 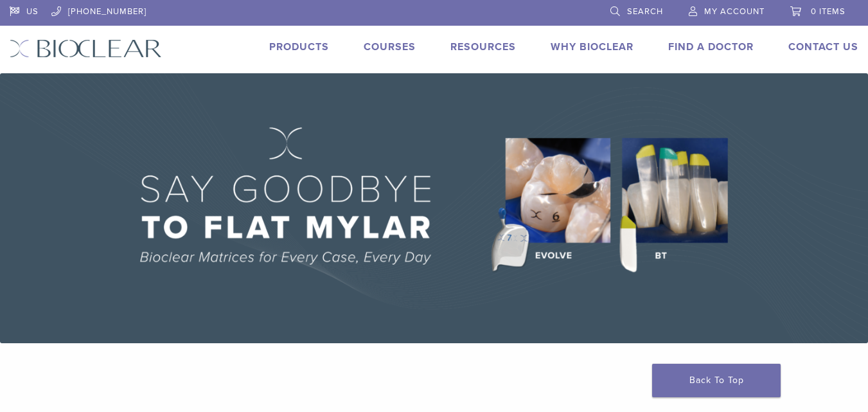 What do you see at coordinates (645, 11) in the screenshot?
I see `span: Search` at bounding box center [645, 11].